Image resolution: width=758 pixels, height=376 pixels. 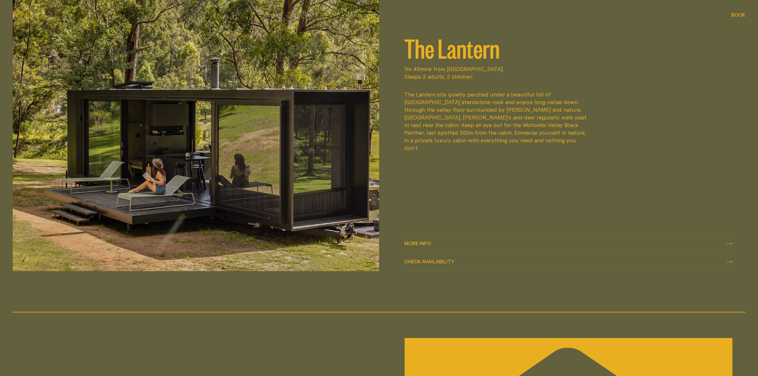 What do you see at coordinates (738, 15) in the screenshot?
I see `button: show booking tray` at bounding box center [738, 15].